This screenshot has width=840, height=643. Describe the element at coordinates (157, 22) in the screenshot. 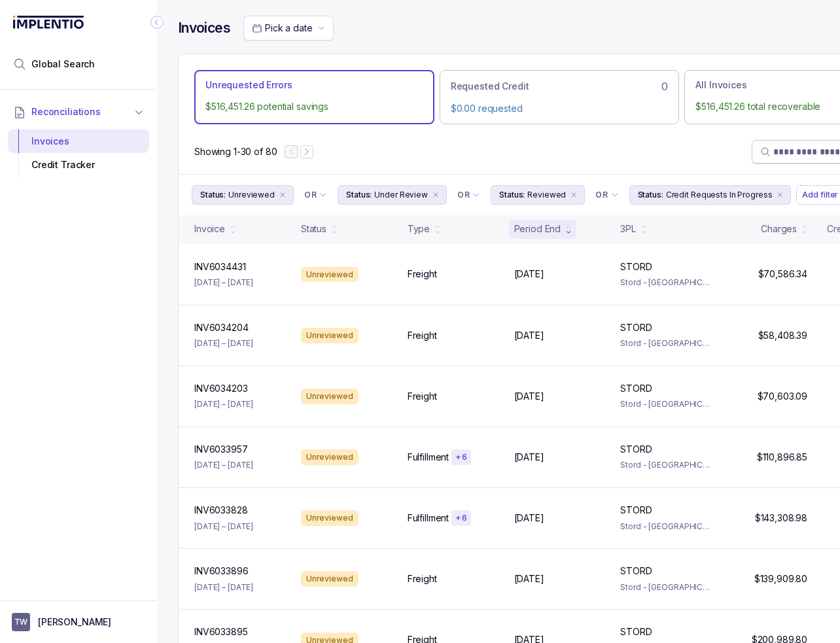

I see `div: Collapse Icon` at that location.